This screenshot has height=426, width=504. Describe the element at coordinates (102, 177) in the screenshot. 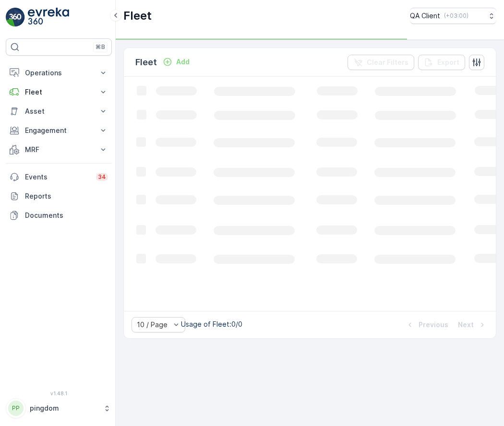

I see `p: 34` at that location.